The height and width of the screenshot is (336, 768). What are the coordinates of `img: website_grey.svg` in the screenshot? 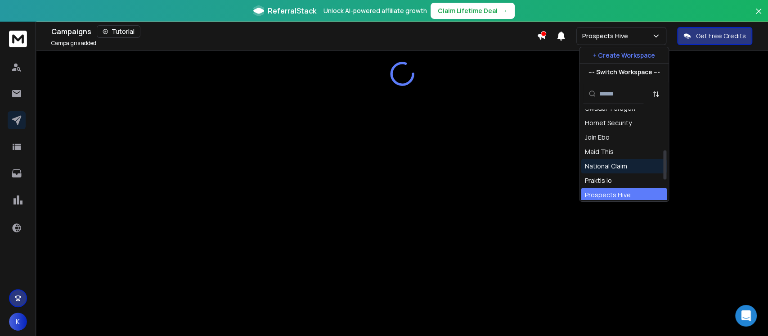 It's located at (18, 27).